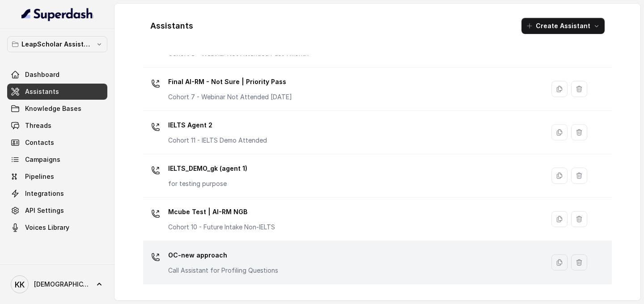  What do you see at coordinates (223, 255) in the screenshot?
I see `p: OC-new approach` at bounding box center [223, 255].